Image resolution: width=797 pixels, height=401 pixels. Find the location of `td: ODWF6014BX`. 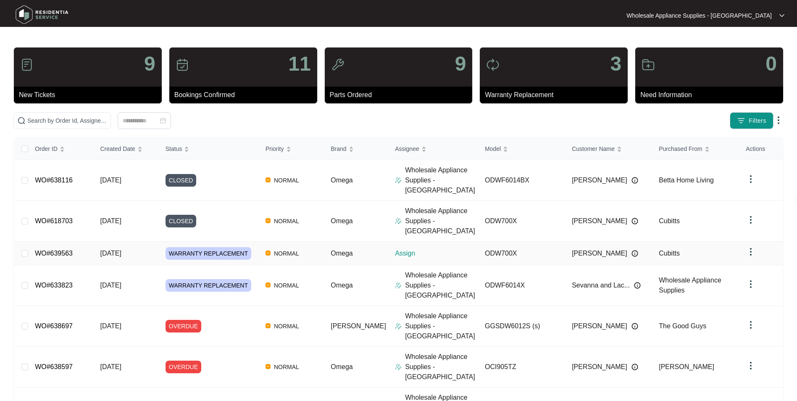

td: ODWF6014BX is located at coordinates (521, 180).